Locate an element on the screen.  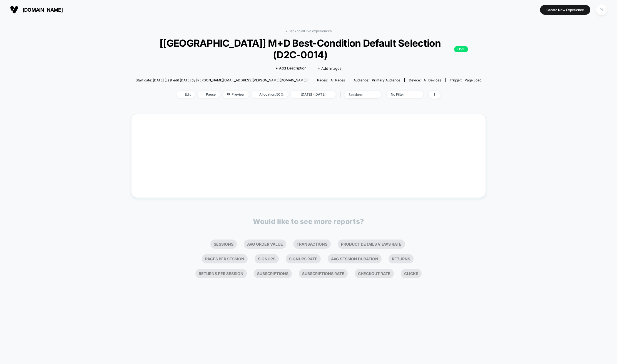
p: LIVE is located at coordinates (461, 49).